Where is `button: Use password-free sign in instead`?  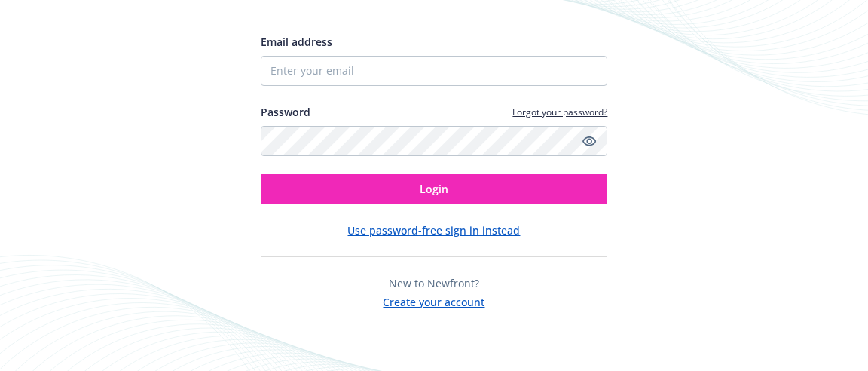
button: Use password-free sign in instead is located at coordinates (434, 230).